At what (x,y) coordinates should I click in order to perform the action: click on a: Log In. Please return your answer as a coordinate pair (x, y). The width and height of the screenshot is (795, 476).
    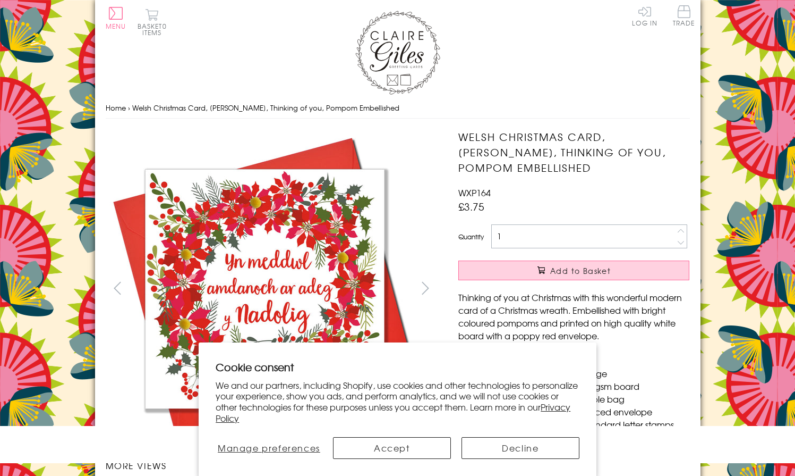
    Looking at the image, I should click on (645, 15).